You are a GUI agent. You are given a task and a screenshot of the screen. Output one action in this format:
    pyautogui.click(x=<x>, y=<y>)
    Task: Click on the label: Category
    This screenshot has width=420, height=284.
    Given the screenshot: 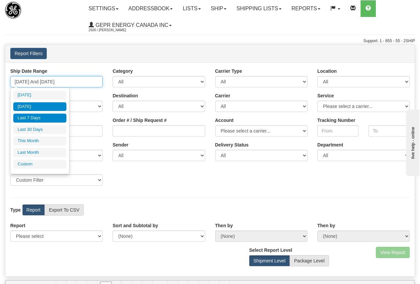 What is the action you would take?
    pyautogui.click(x=122, y=71)
    